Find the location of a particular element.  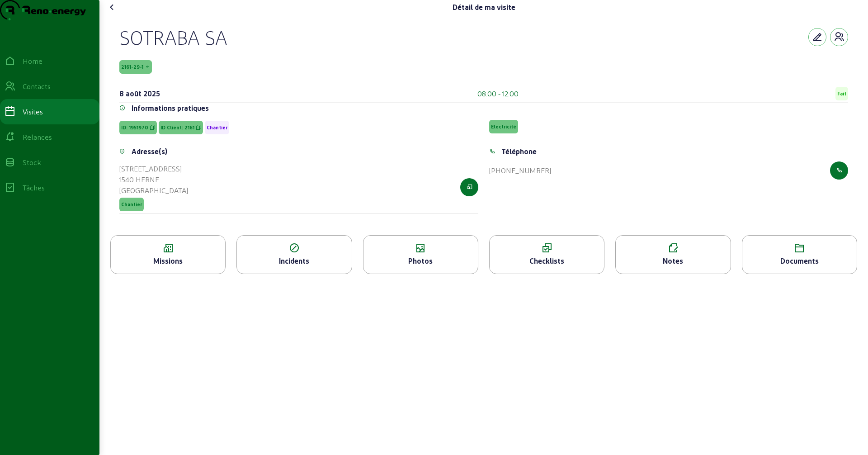

div: Adresse(s) is located at coordinates (149, 151).